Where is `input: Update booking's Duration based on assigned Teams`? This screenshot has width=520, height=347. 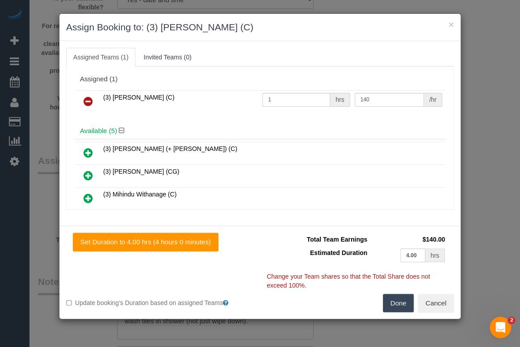
input: Update booking's Duration based on assigned Teams is located at coordinates (69, 303).